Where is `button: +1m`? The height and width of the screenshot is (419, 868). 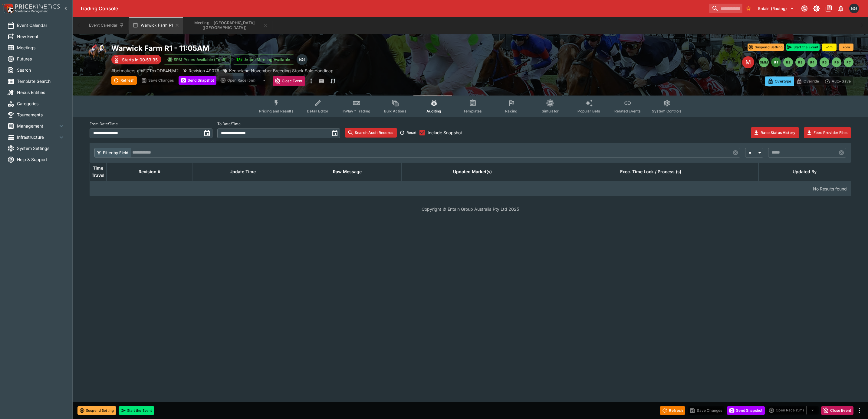
button: +1m is located at coordinates (829, 47).